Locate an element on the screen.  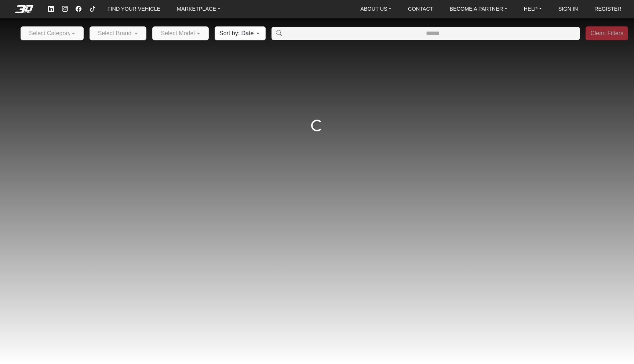
a: SIGN IN is located at coordinates (568, 9).